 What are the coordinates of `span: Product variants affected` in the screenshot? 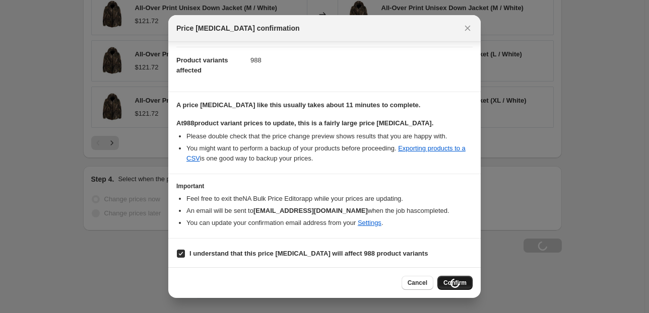 It's located at (202, 65).